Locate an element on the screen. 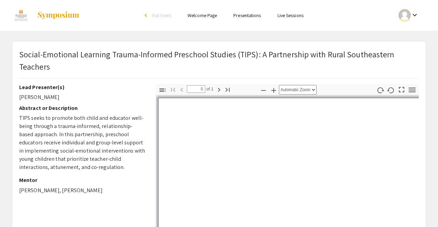  p: Social-Emotional Learning Trauma-Informed Preschool Studies (TIPS): A Partnership with Rural Sout... is located at coordinates (219, 61).